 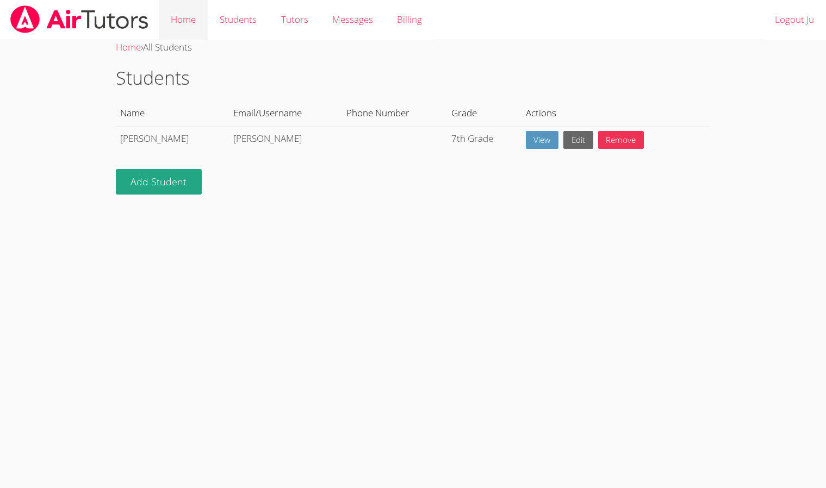 What do you see at coordinates (79, 19) in the screenshot?
I see `img: airtutors_banner-c4298cdbf04f3fff15de1276eac7730deb9818008684d7c2e4769d2f7ddbe033.png` at bounding box center [79, 19].